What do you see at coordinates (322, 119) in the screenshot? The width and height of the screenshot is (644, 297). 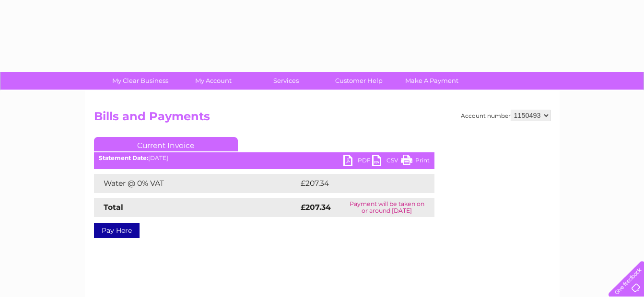 I see `h2: Bills and Payments` at bounding box center [322, 119].